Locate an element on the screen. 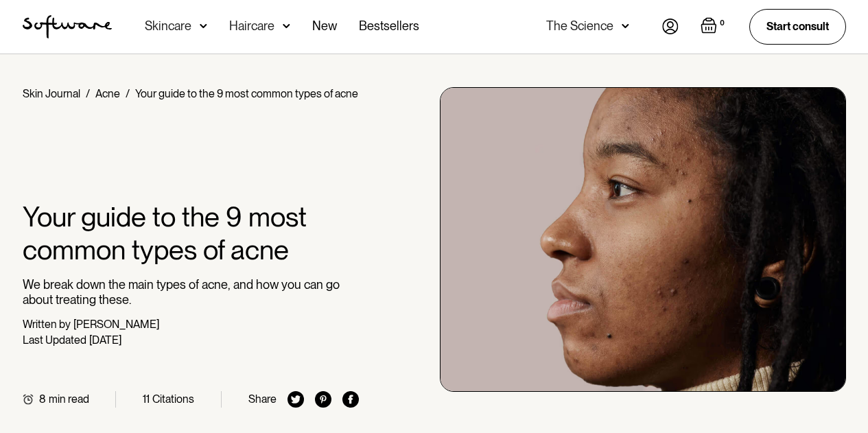  img: Software Logo is located at coordinates (67, 26).